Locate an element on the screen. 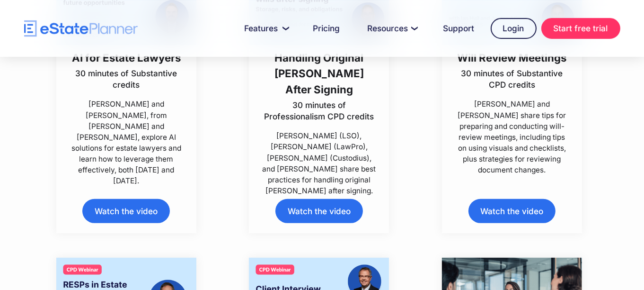 The width and height of the screenshot is (644, 290). p: 30 minutes of Professionalism CPD credits is located at coordinates (319, 111).